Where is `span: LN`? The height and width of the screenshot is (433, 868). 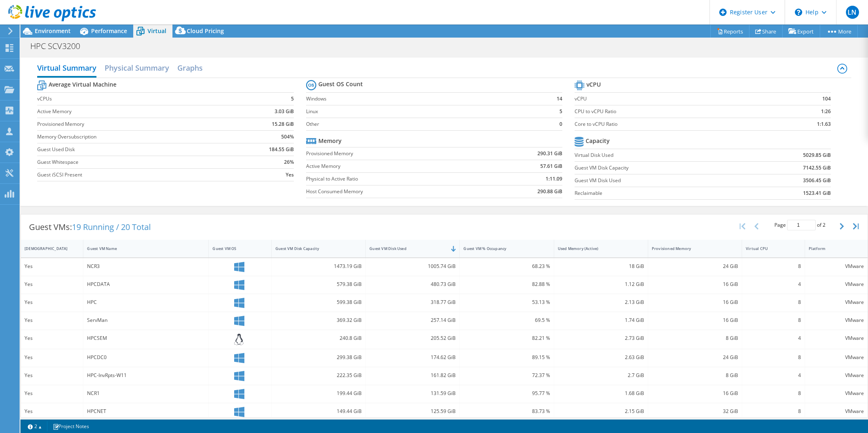 span: LN is located at coordinates (852, 13).